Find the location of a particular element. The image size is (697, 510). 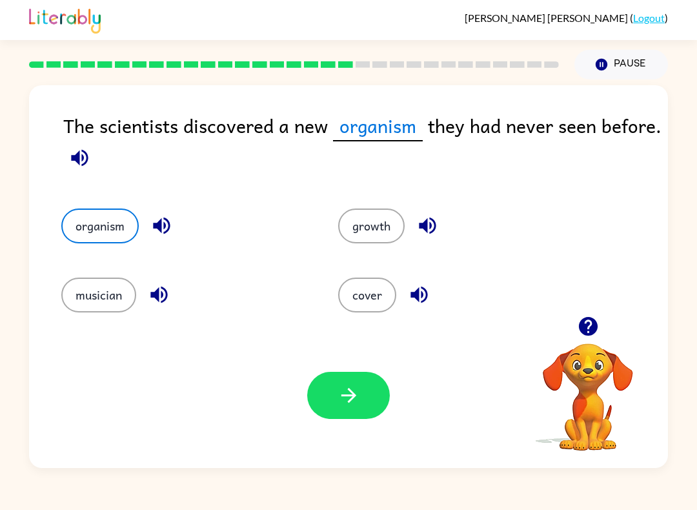

button: musician is located at coordinates (99, 295).